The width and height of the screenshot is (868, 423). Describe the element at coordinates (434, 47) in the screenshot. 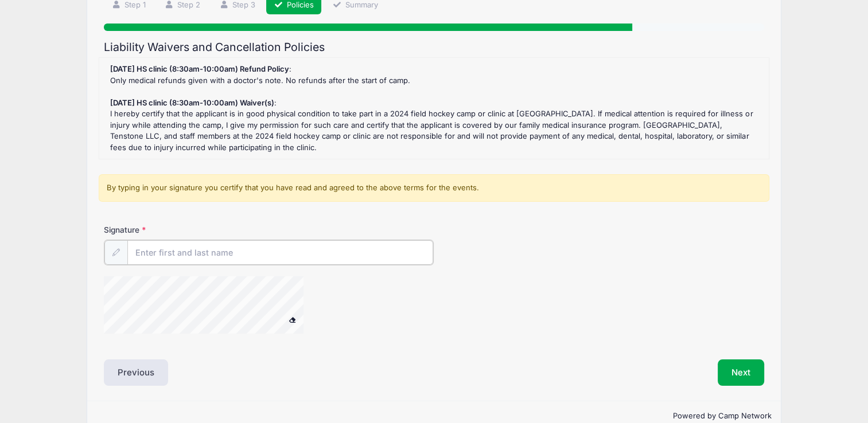

I see `h2: Liability Waivers and Cancellation Policies` at that location.